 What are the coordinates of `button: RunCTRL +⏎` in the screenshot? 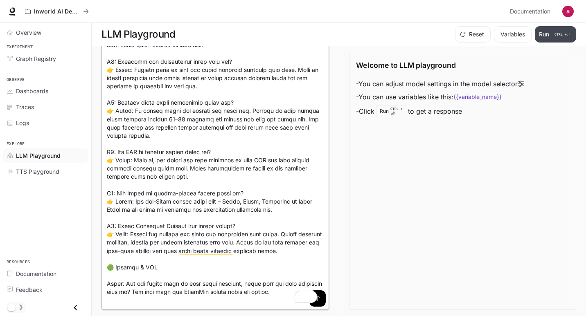 It's located at (556, 34).